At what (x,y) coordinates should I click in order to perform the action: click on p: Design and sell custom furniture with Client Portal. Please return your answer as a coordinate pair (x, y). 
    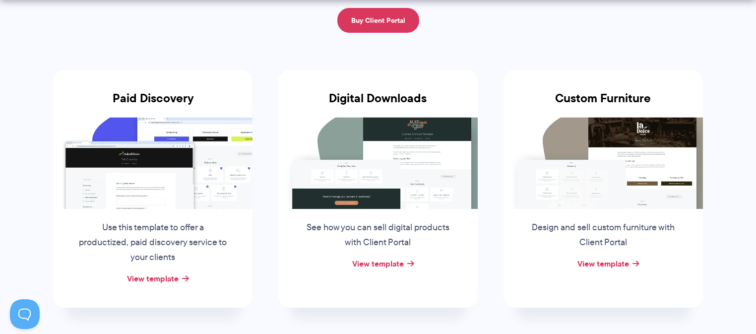
    Looking at the image, I should click on (604, 235).